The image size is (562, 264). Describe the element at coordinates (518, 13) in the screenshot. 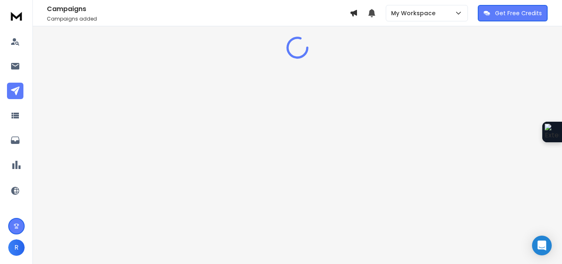

I see `p: Get Free Credits` at that location.